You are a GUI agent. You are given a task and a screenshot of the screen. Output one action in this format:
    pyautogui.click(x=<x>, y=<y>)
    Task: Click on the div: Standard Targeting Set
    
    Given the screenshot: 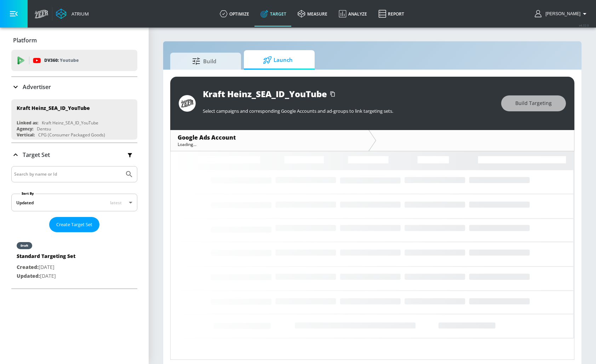 What is the action you would take?
    pyautogui.click(x=46, y=258)
    